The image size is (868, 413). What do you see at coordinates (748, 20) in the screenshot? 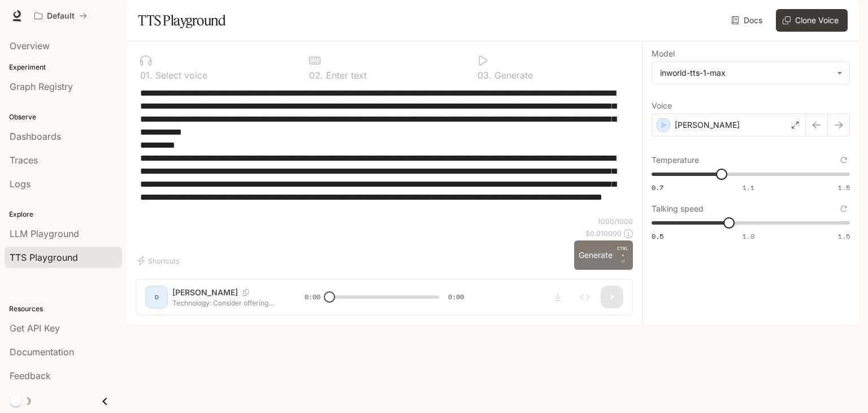
I see `a: Docs` at bounding box center [748, 20].